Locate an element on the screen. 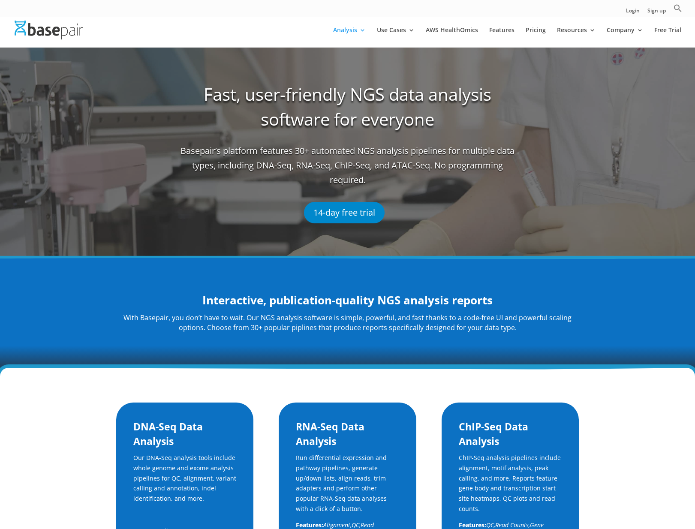 Image resolution: width=695 pixels, height=529 pixels. a: Login is located at coordinates (633, 12).